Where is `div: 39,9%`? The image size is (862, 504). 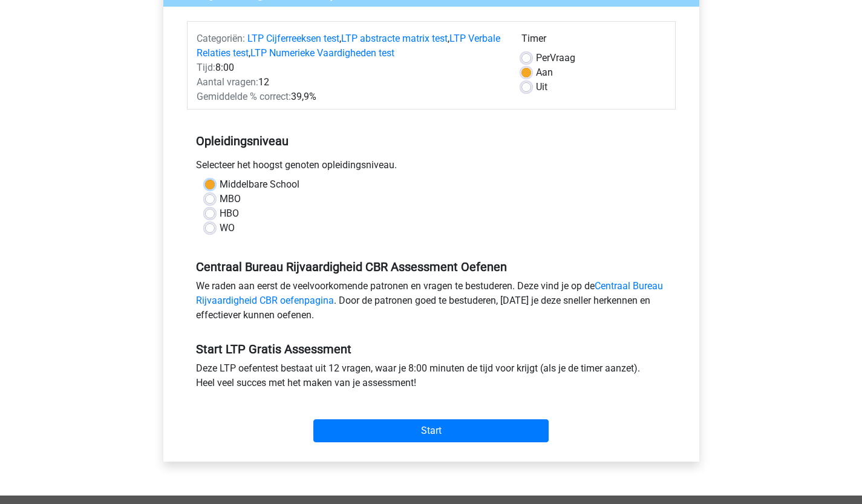 div: 39,9% is located at coordinates (349, 96).